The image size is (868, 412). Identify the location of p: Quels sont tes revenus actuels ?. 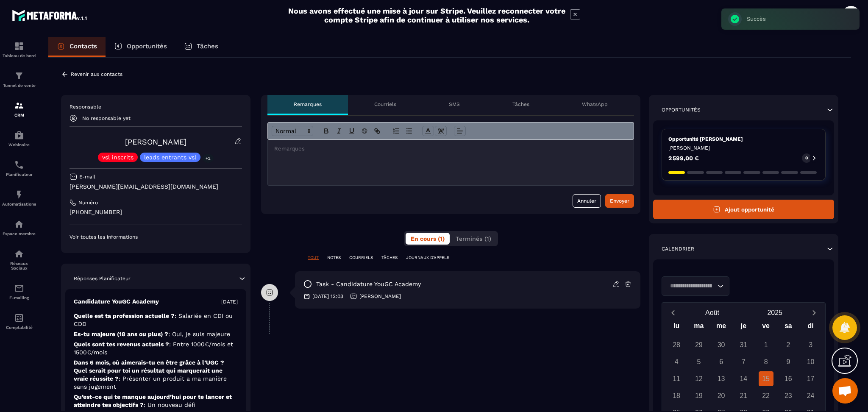
(156, 349).